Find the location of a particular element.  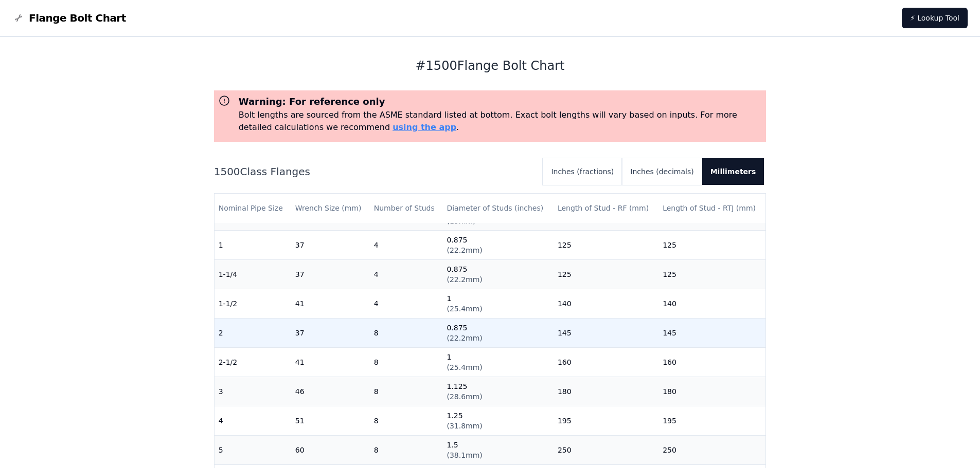

th: Diameter of Studs (inches) is located at coordinates (497, 208).